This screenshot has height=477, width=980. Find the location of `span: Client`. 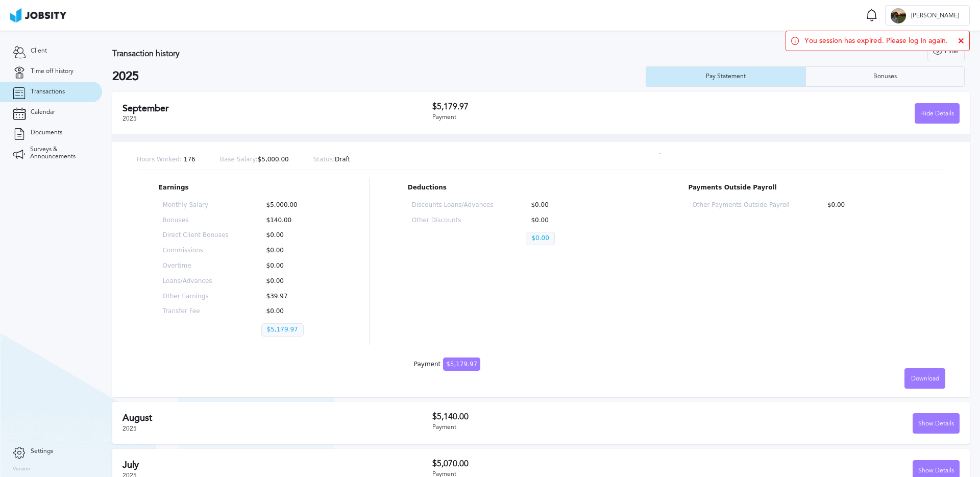

span: Client is located at coordinates (39, 51).